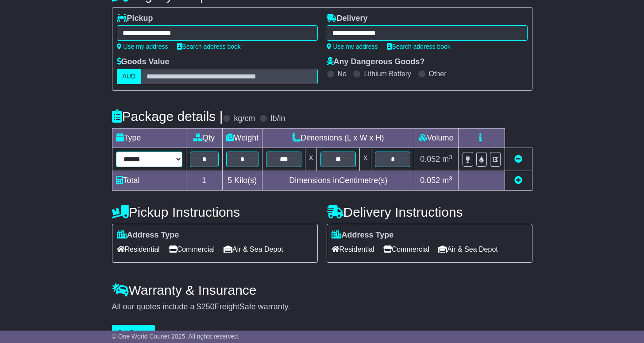  What do you see at coordinates (376, 62) in the screenshot?
I see `label: Any Dangerous Goods?` at bounding box center [376, 62].